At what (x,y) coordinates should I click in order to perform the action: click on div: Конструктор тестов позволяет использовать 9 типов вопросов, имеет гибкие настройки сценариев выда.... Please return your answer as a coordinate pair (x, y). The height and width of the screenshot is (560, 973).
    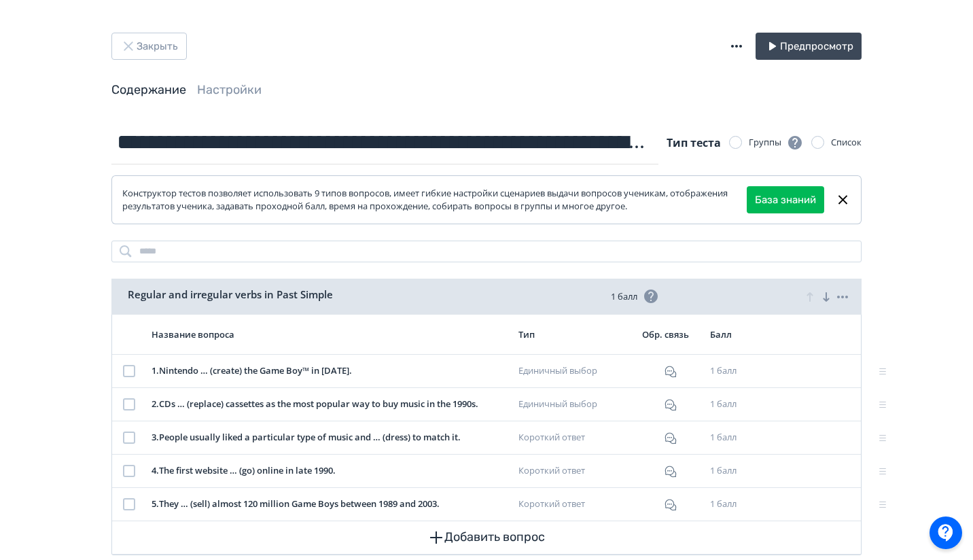
    Looking at the image, I should click on (434, 200).